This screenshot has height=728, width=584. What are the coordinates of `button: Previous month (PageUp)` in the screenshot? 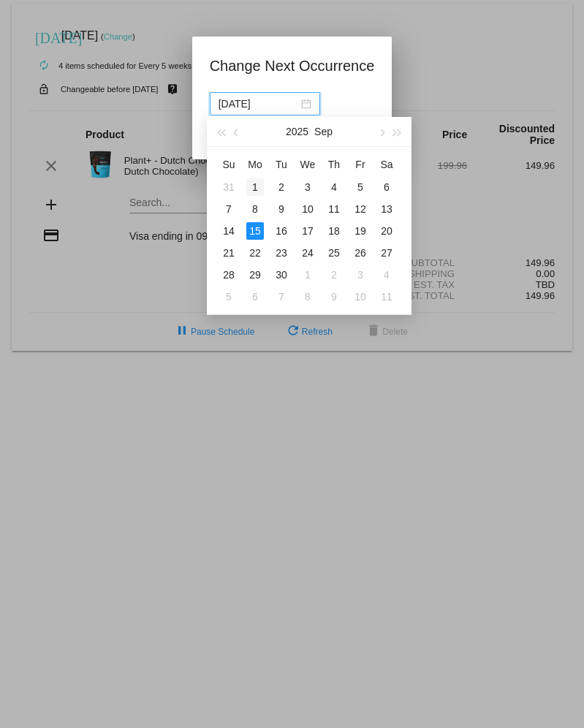 It's located at (237, 131).